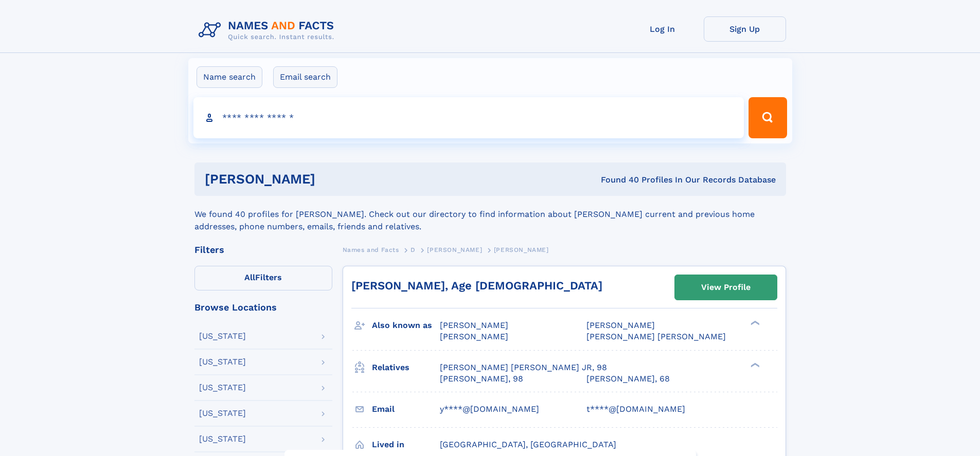 The width and height of the screenshot is (980, 456). Describe the element at coordinates (767, 117) in the screenshot. I see `button: Search Button` at that location.